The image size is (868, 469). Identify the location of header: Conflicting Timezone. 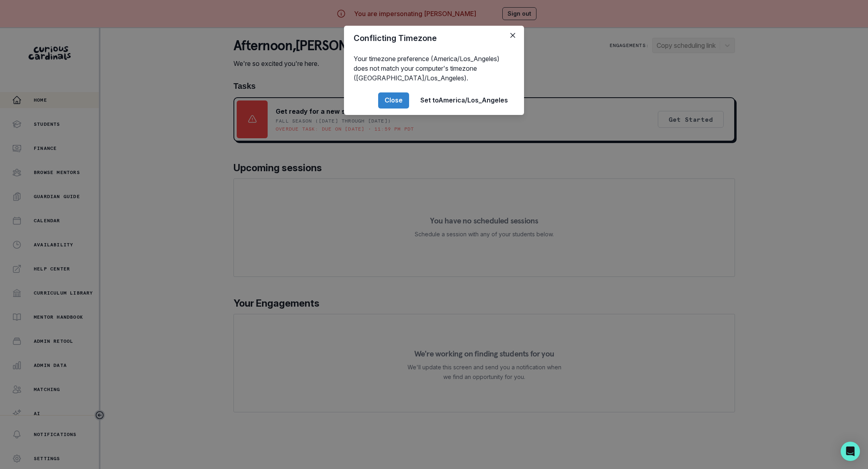
(434, 38).